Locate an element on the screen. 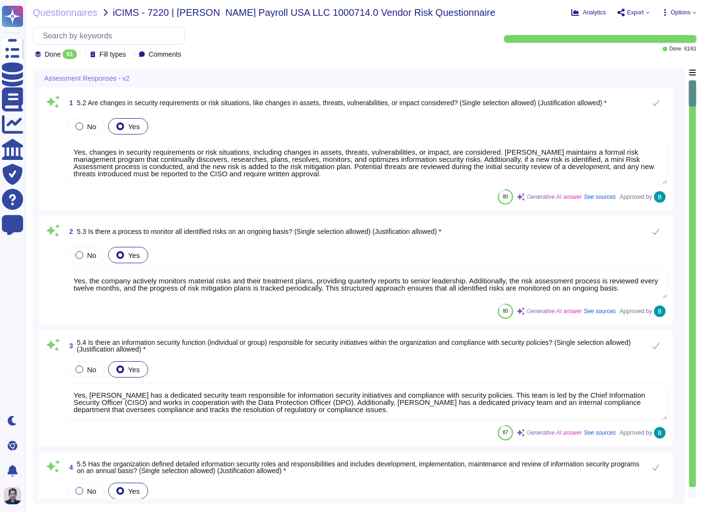  div: 61 is located at coordinates (69, 54).